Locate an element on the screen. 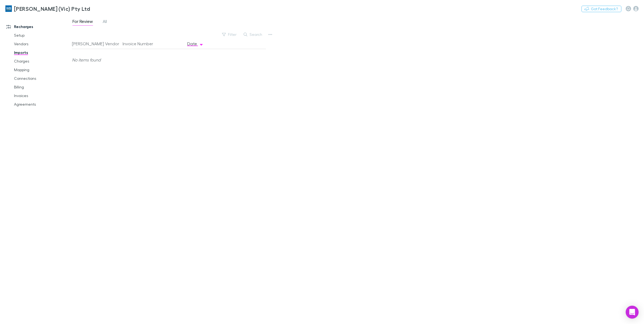 This screenshot has height=324, width=644. a: Vendors is located at coordinates (42, 44).